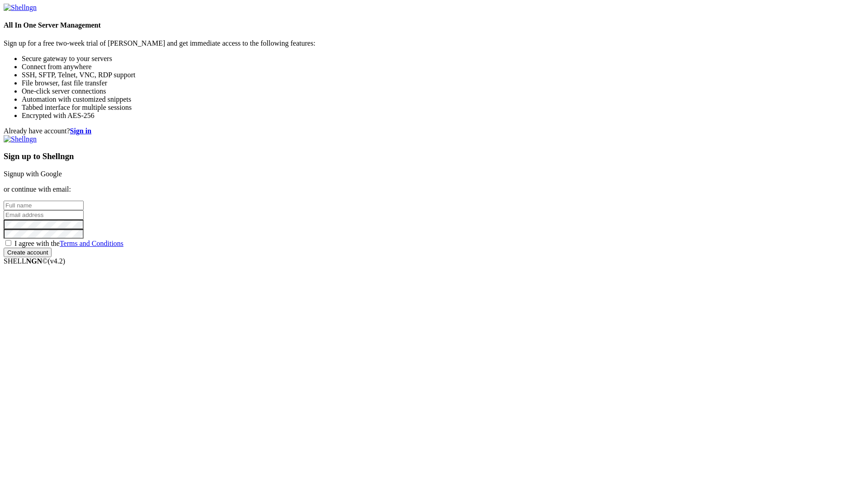 Image resolution: width=868 pixels, height=485 pixels. What do you see at coordinates (81, 131) in the screenshot?
I see `strong: Sign in` at bounding box center [81, 131].